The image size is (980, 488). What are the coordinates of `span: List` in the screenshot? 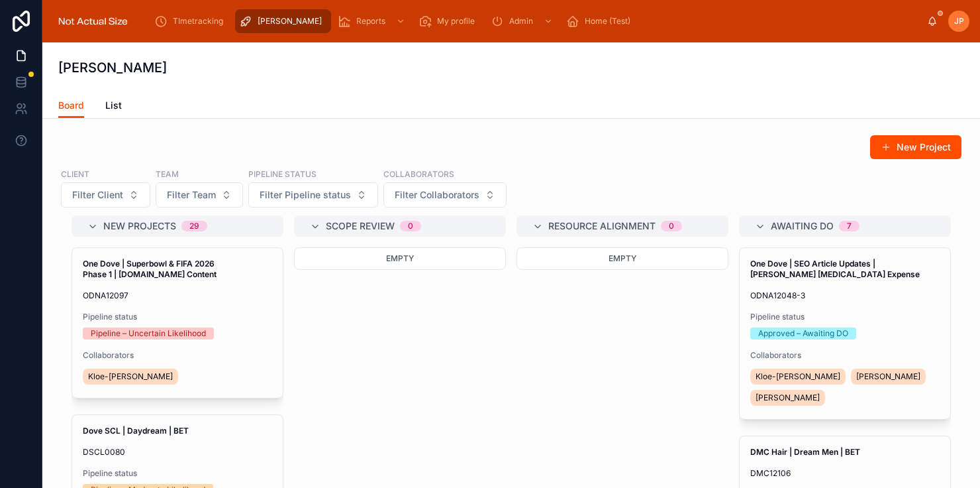 It's located at (113, 105).